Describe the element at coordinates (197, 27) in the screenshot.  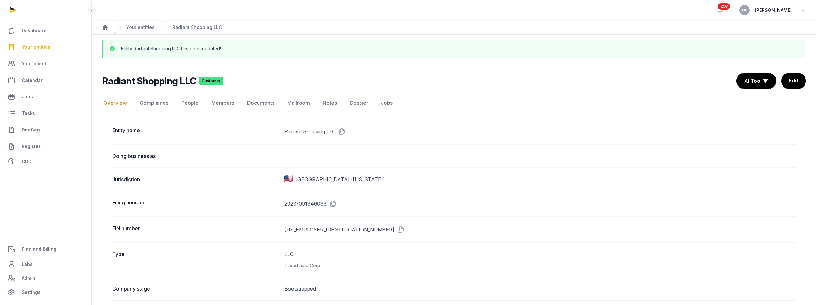
I see `a: Radiant Shopping LLC` at that location.